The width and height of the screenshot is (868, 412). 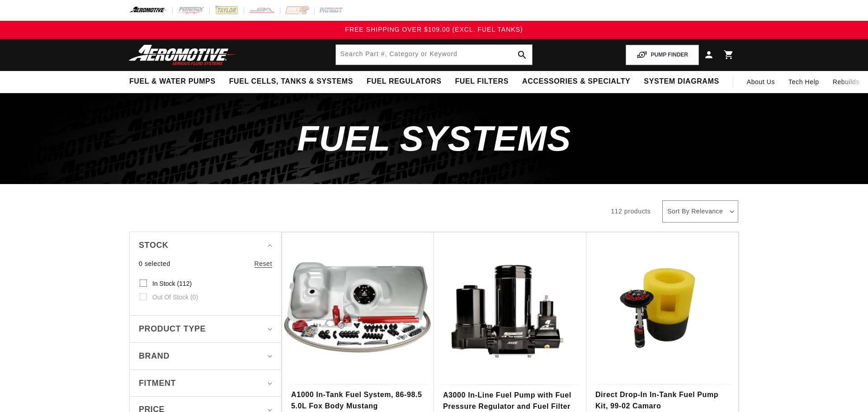 What do you see at coordinates (205, 384) in the screenshot?
I see `summary: Fitment (0 selected)` at bounding box center [205, 384].